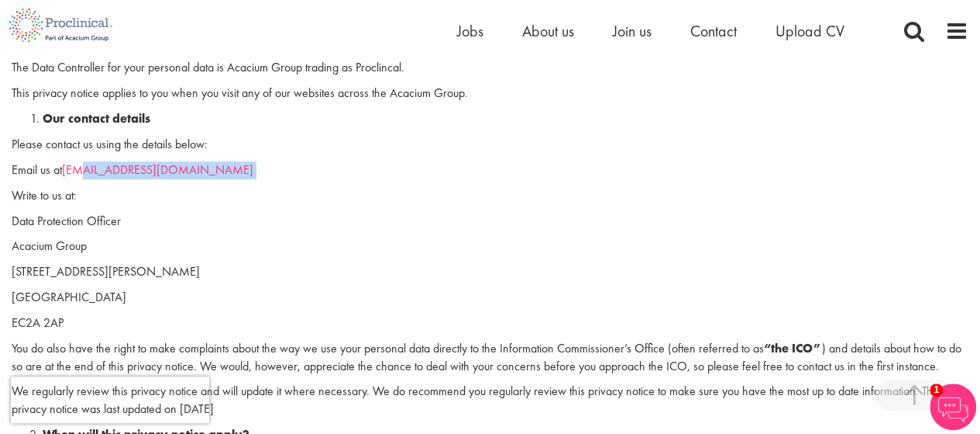  I want to click on span: Contact, so click(714, 31).